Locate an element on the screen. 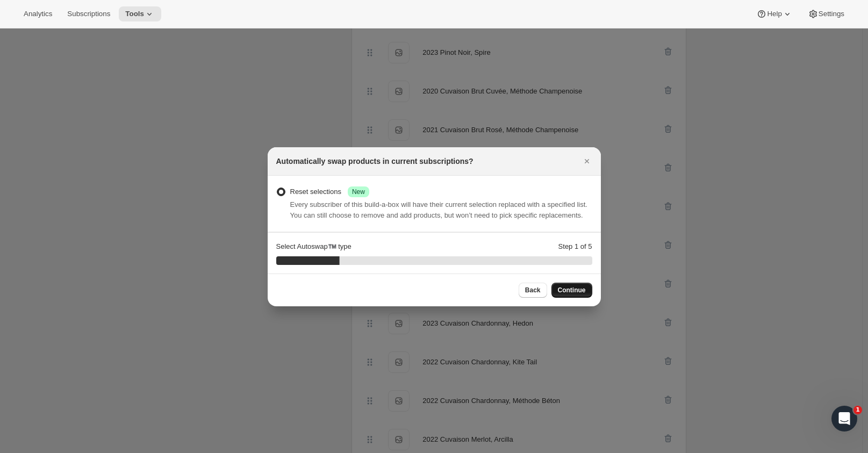 Image resolution: width=868 pixels, height=453 pixels. button: Close is located at coordinates (587, 161).